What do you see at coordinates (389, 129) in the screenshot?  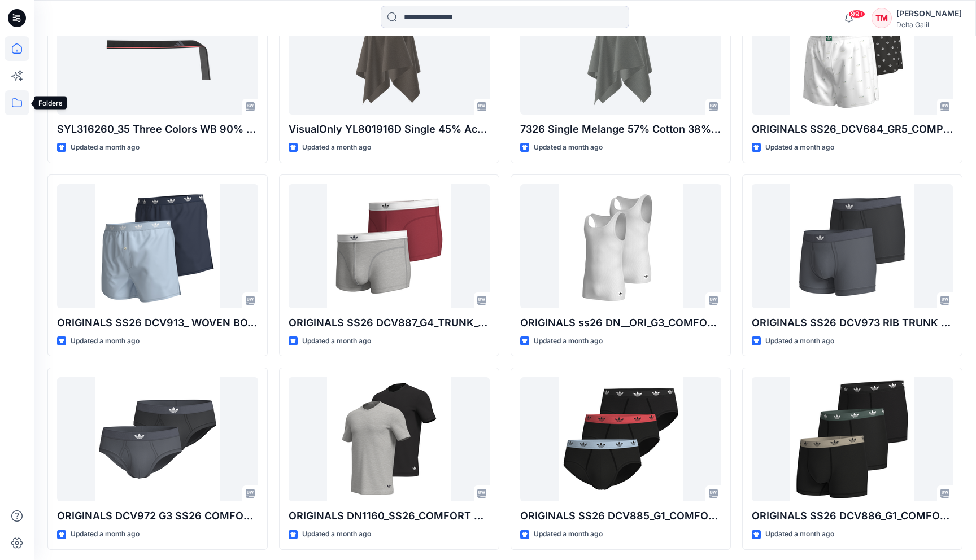 I see `p: VisualOnly YL801916D Single 45% Acryl 34% Recycled Polyester 11% Bamboo 10% Elastane 140g` at bounding box center [389, 129].